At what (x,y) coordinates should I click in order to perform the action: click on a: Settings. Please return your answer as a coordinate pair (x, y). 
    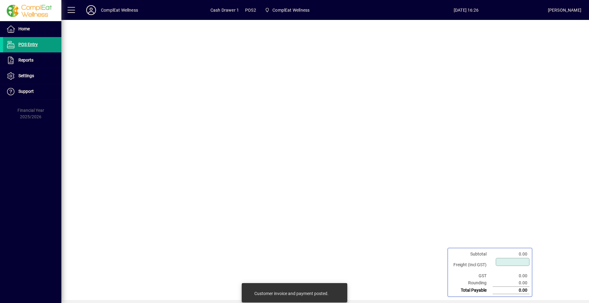
    Looking at the image, I should click on (32, 76).